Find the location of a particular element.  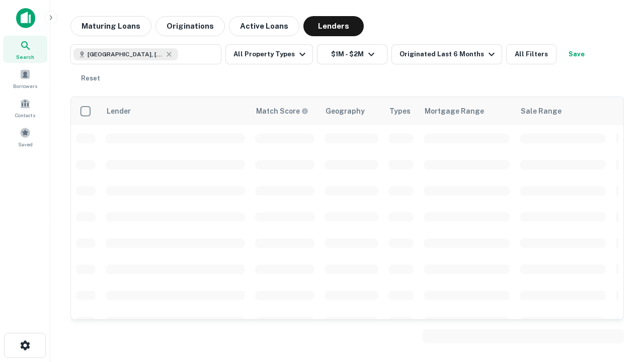

button: Active Loans is located at coordinates (264, 26).